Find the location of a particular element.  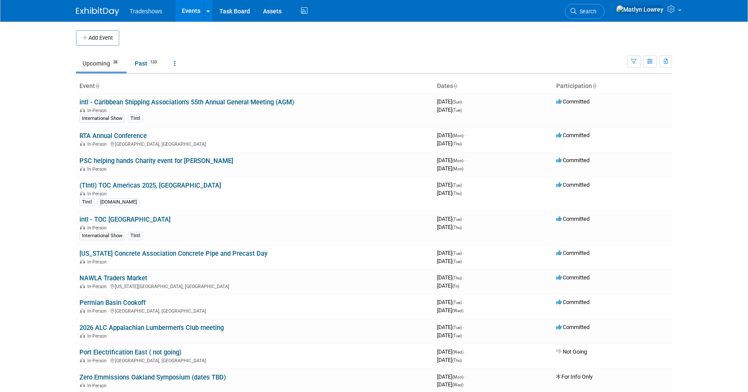

span: (Wed) is located at coordinates (458, 352).